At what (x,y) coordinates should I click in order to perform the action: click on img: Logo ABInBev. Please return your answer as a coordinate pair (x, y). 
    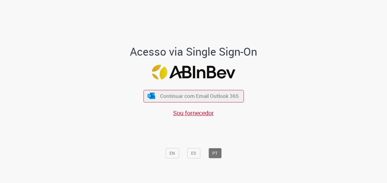
    Looking at the image, I should click on (193, 72).